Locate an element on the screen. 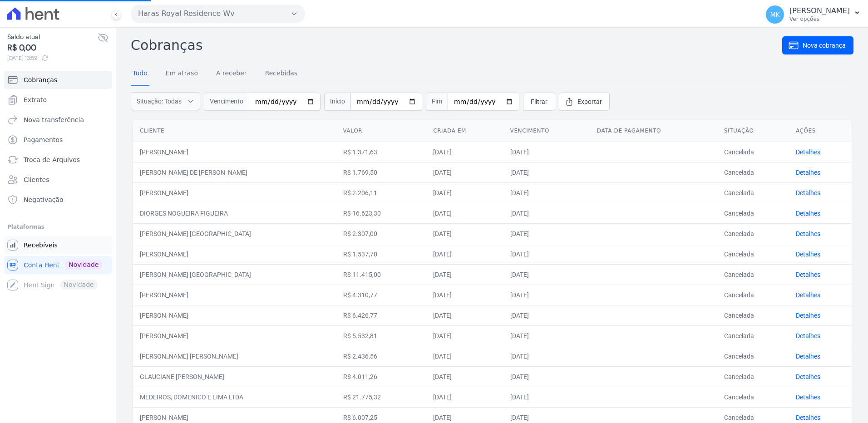 Image resolution: width=868 pixels, height=423 pixels. span: Filtrar is located at coordinates (539, 102).